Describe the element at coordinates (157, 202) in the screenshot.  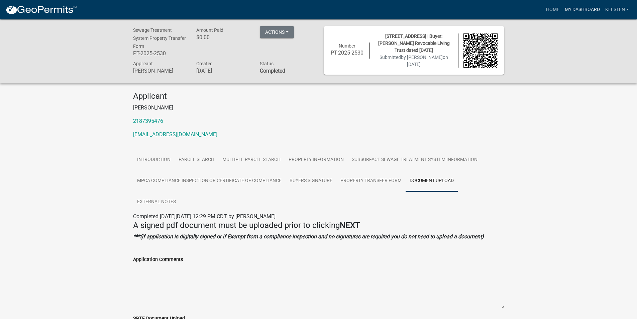
I see `a: External Notes` at that location.